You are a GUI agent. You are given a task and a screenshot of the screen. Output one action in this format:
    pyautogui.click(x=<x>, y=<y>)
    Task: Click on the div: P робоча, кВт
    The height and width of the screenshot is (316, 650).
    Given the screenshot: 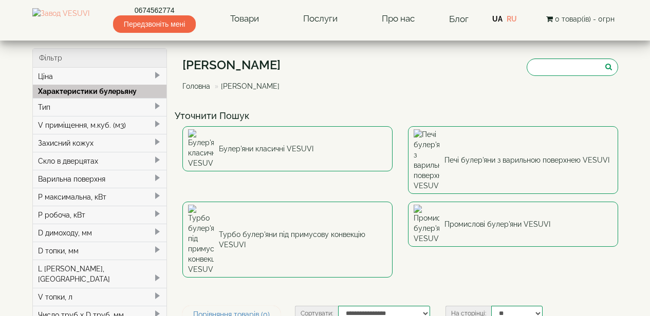 What is the action you would take?
    pyautogui.click(x=100, y=215)
    